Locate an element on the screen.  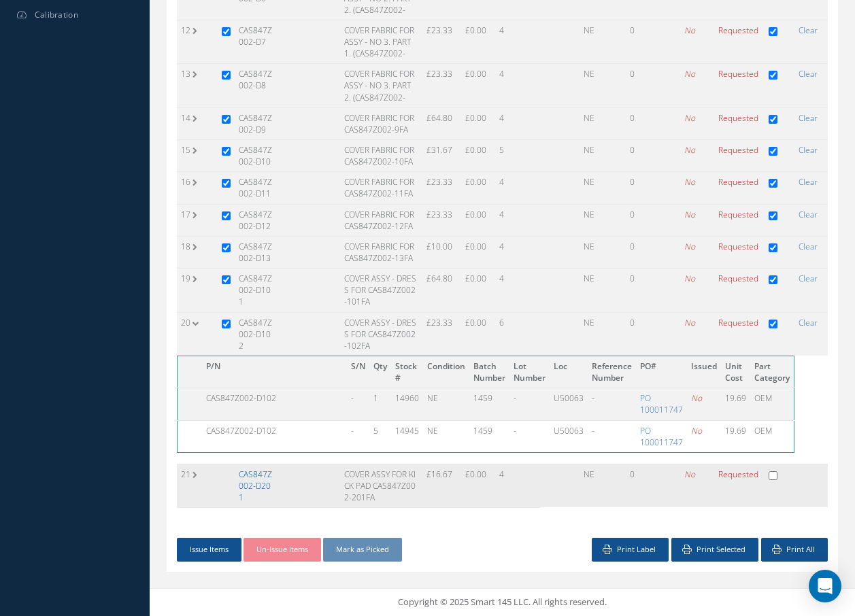
td: CAS847Z002-D102 is located at coordinates (257, 334).